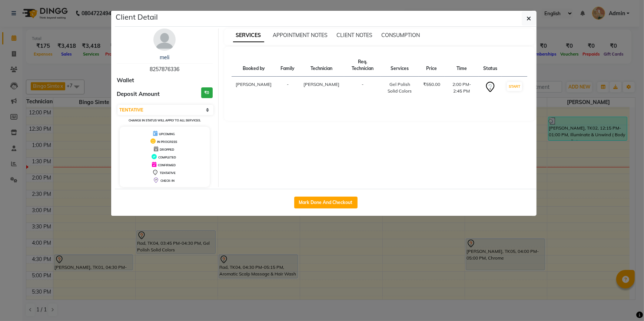 The width and height of the screenshot is (644, 321). Describe the element at coordinates (165, 120) in the screenshot. I see `small: Change in status will apply to all services.` at that location.